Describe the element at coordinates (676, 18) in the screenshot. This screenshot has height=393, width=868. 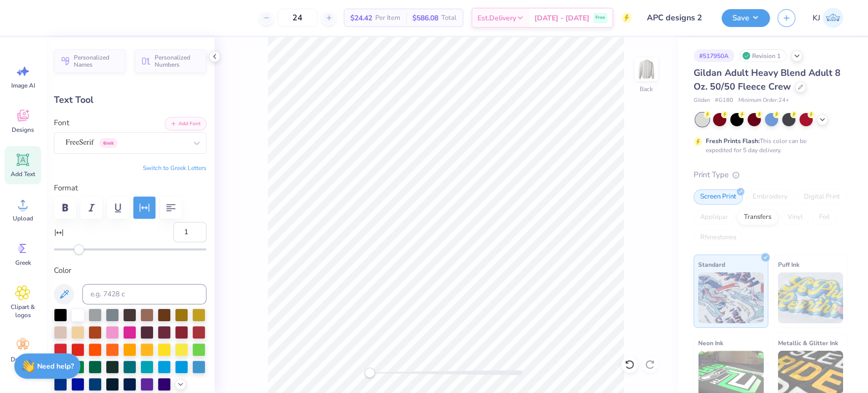
I see `input: Untitled Design` at that location.